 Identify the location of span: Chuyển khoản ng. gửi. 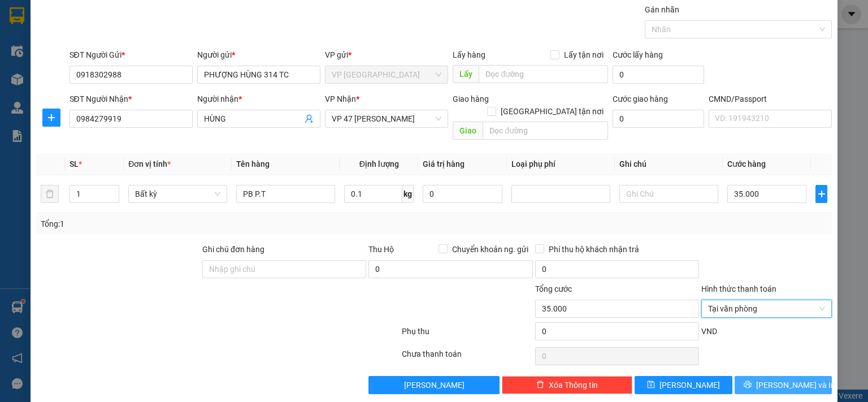
(490, 249).